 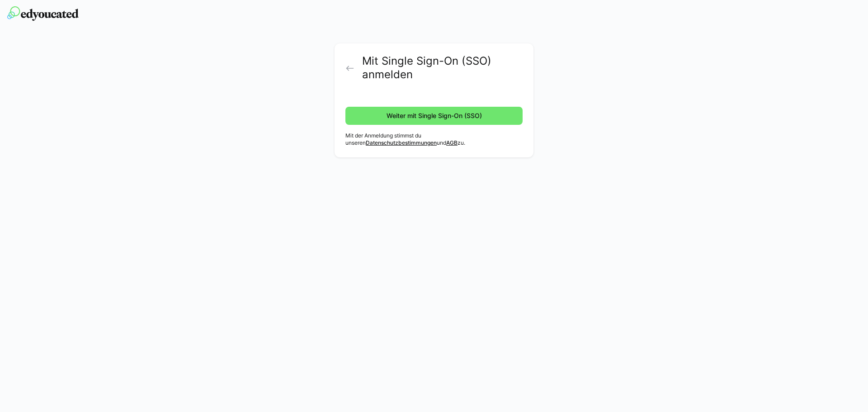 What do you see at coordinates (43, 13) in the screenshot?
I see `img: edyoucated` at bounding box center [43, 13].